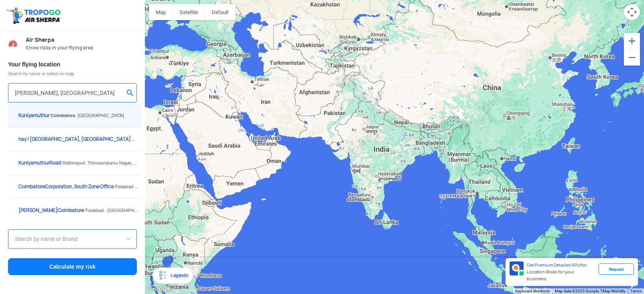 This screenshot has height=294, width=644. What do you see at coordinates (73, 267) in the screenshot?
I see `button: Calculate my risk` at bounding box center [73, 267].